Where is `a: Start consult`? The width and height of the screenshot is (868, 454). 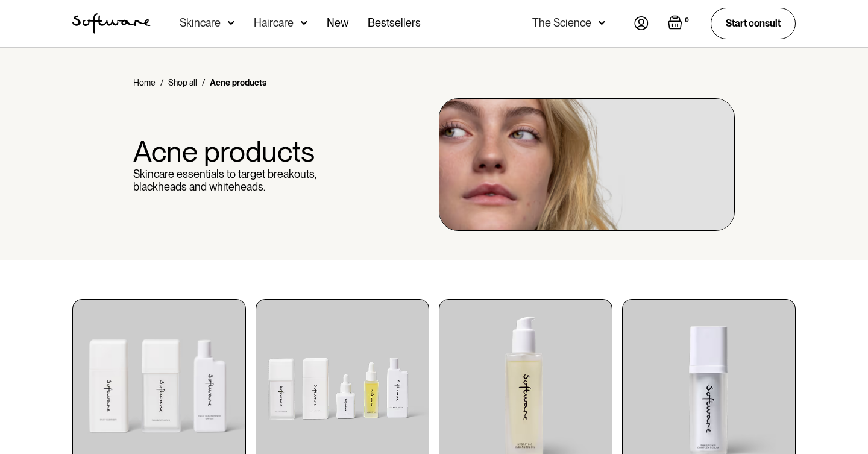 a: Start consult is located at coordinates (753, 23).